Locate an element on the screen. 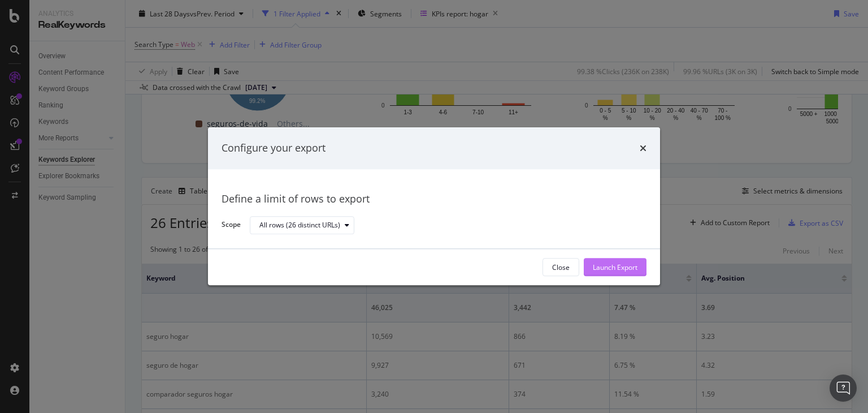  div: Configure your export is located at coordinates (273, 148).